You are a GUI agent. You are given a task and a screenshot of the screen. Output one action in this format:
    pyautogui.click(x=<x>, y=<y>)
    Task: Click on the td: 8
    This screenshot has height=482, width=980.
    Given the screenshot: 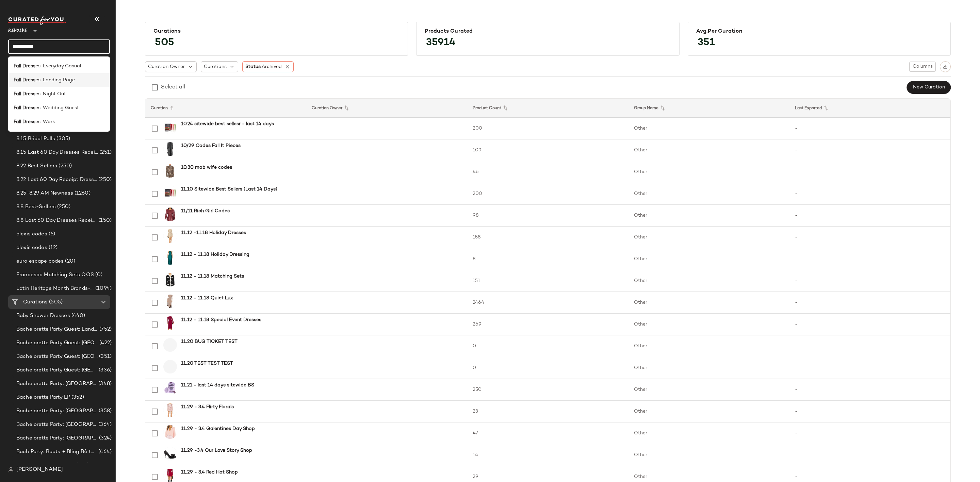 What is the action you would take?
    pyautogui.click(x=548, y=259)
    